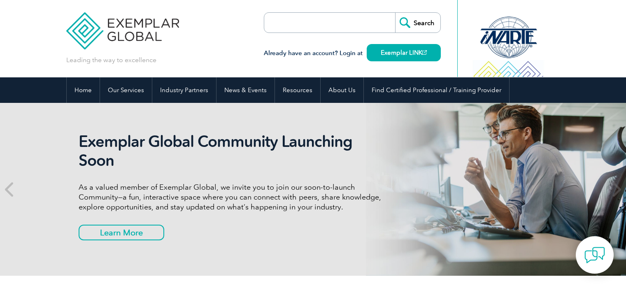 This screenshot has width=626, height=286. Describe the element at coordinates (342, 90) in the screenshot. I see `a: About Us` at that location.